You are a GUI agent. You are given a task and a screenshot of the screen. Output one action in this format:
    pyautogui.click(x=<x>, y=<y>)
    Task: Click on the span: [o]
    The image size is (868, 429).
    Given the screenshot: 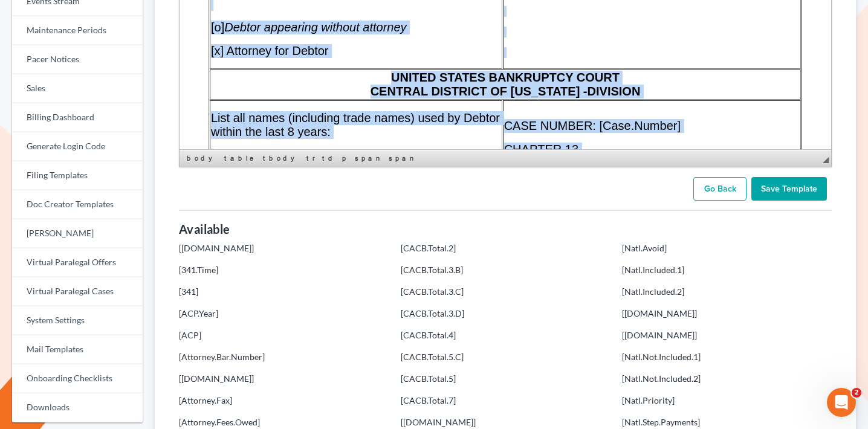 What is the action you would take?
    pyautogui.click(x=129, y=150)
    